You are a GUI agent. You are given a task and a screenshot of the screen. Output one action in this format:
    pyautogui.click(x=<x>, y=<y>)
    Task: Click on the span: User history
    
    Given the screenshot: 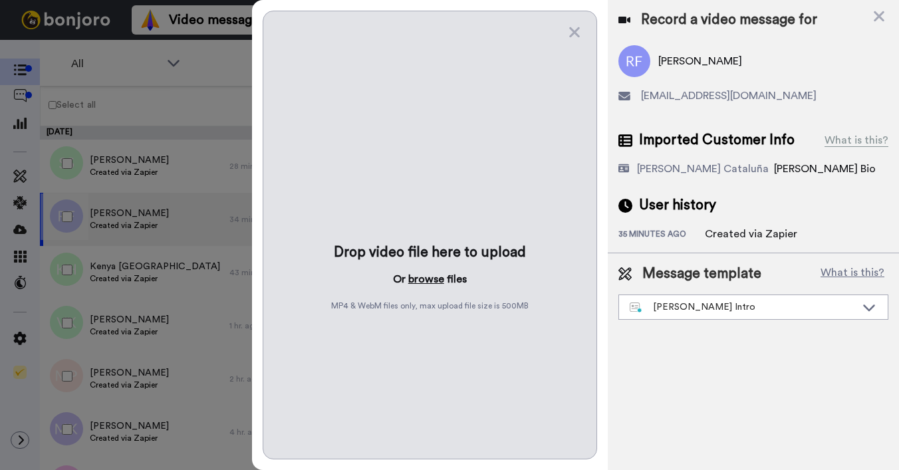 What is the action you would take?
    pyautogui.click(x=677, y=205)
    